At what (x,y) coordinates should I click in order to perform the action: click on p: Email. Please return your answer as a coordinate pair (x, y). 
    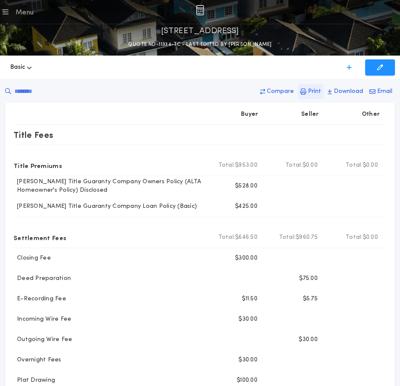
    Looking at the image, I should click on (385, 92).